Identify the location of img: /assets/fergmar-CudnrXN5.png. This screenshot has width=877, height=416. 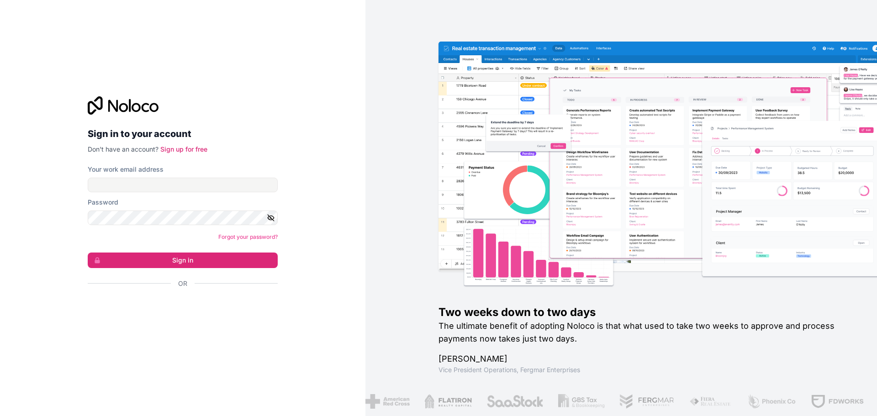
(634, 402).